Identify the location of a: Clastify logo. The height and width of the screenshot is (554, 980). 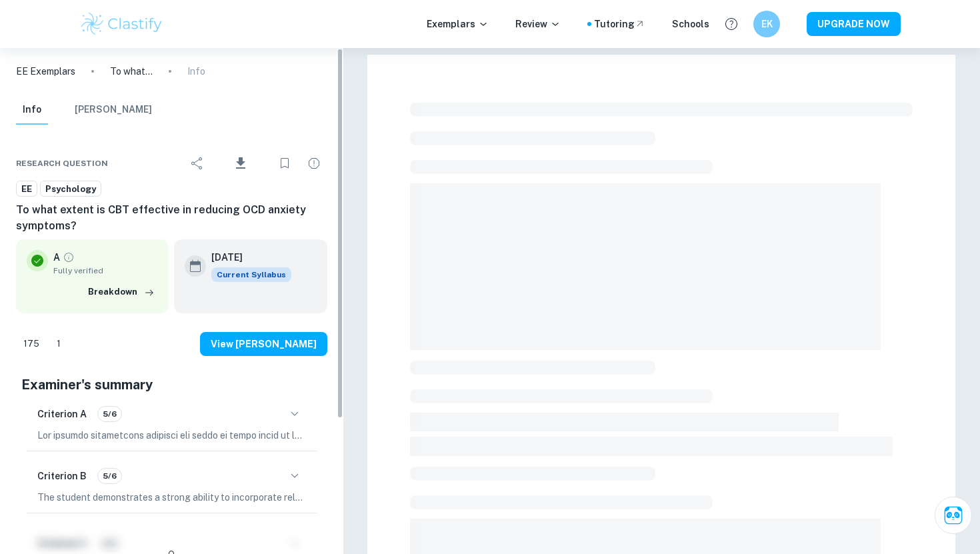
(121, 24).